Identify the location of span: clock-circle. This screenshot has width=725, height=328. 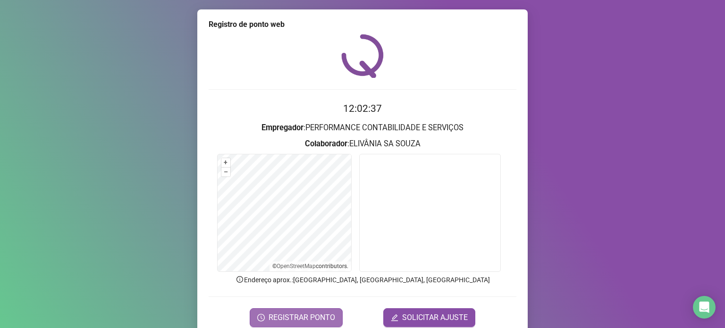
(261, 318).